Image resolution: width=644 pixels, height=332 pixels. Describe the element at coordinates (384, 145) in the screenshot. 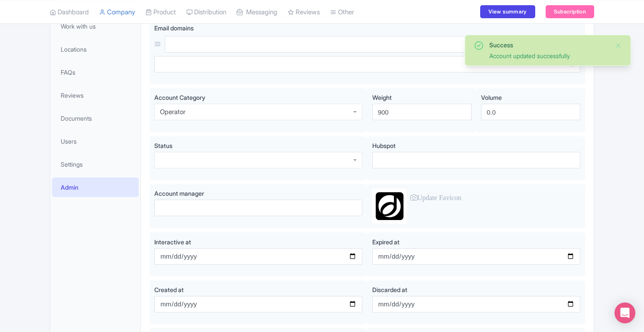

I see `span: Hubspot` at that location.